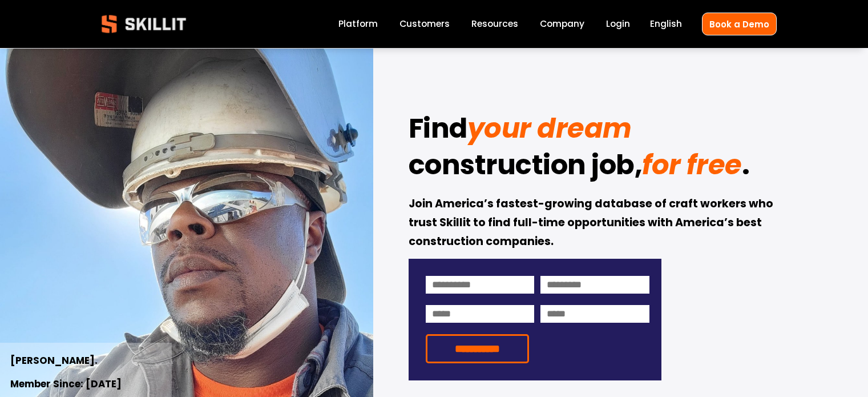  What do you see at coordinates (144, 24) in the screenshot?
I see `img: Skillit` at bounding box center [144, 24].